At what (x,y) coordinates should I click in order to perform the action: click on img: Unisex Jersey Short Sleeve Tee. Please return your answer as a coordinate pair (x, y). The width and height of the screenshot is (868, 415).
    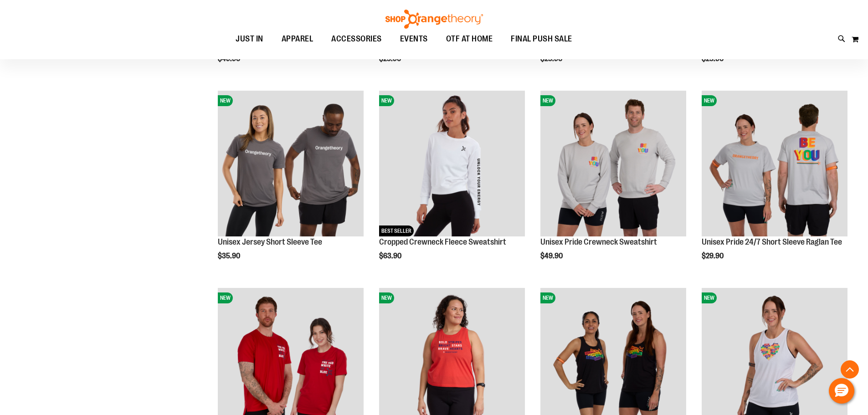
    Looking at the image, I should click on (291, 164).